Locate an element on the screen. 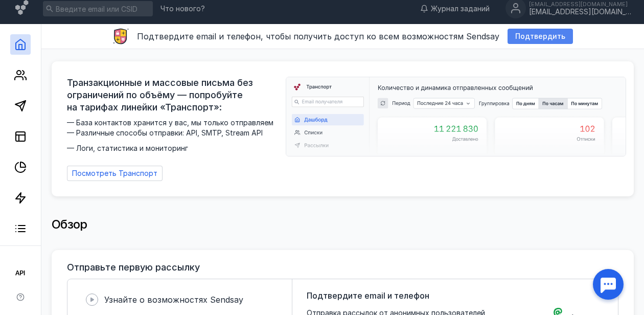 Image resolution: width=644 pixels, height=315 pixels. span: Журнал заданий is located at coordinates (460, 8).